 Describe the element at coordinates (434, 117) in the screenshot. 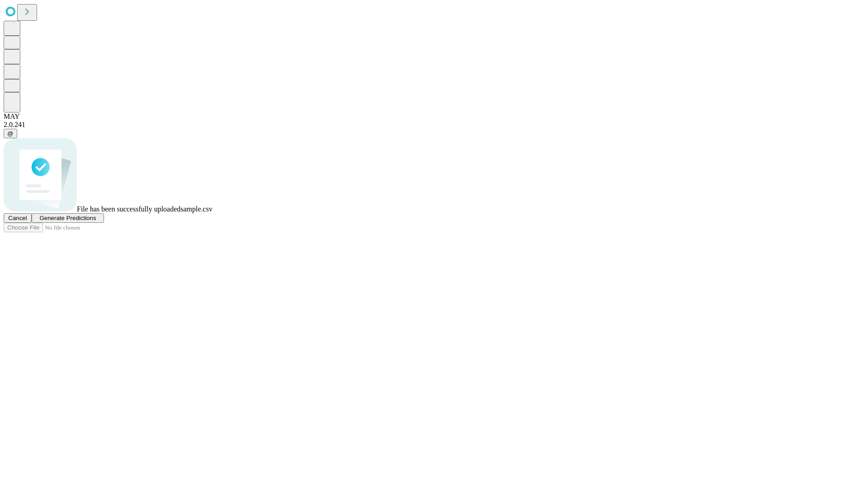

I see `div: MAY` at that location.